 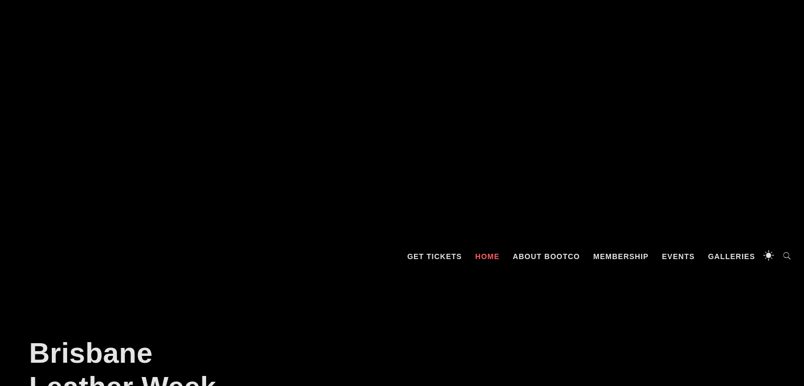 What do you see at coordinates (678, 256) in the screenshot?
I see `a: Events` at bounding box center [678, 256].